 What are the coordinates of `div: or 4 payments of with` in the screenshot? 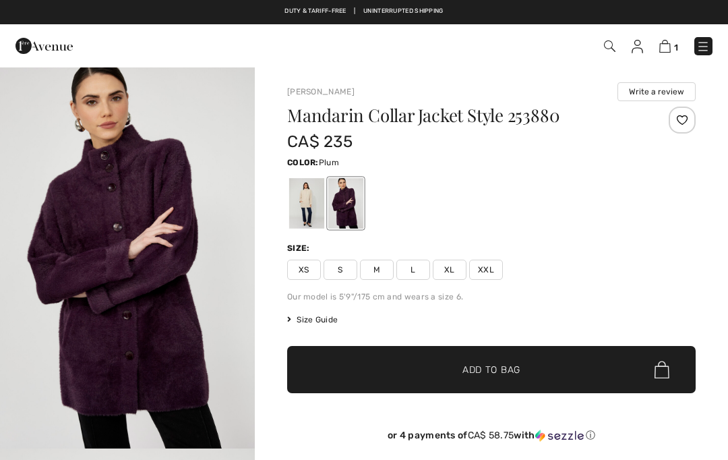 It's located at (491, 435).